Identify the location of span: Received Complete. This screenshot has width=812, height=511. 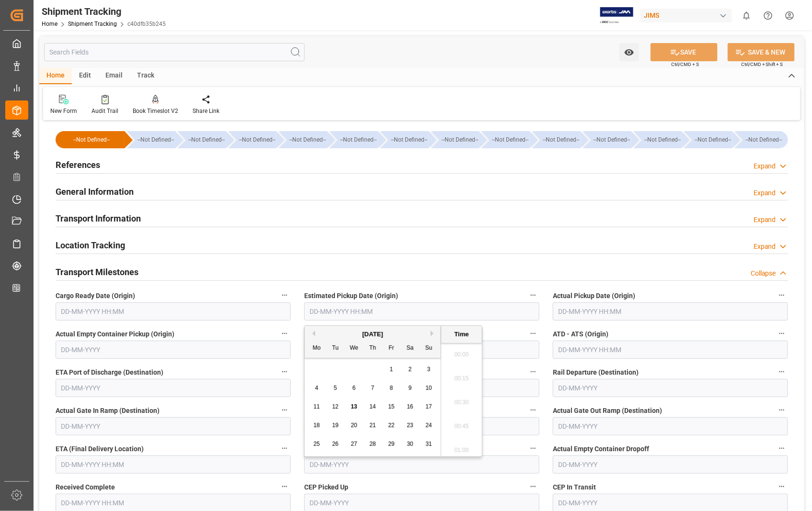
(85, 488).